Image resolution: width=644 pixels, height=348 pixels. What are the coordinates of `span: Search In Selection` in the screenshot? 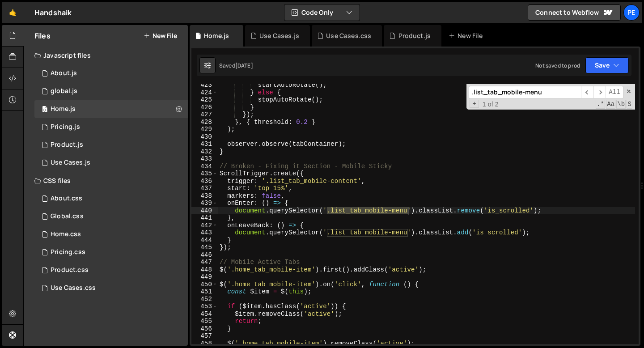 It's located at (629, 104).